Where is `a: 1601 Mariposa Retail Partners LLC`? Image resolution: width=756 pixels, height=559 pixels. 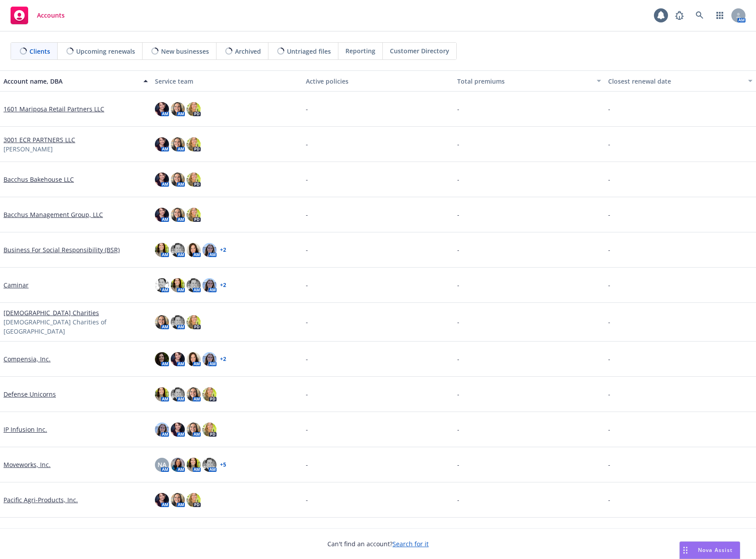
a: 1601 Mariposa Retail Partners LLC is located at coordinates (54, 109).